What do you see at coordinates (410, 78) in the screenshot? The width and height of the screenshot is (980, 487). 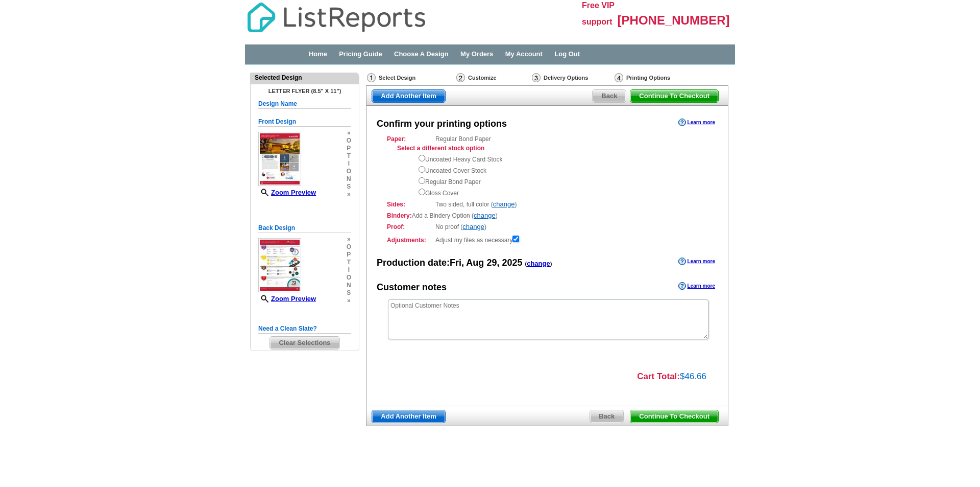 I see `div: Select Design` at bounding box center [410, 78].